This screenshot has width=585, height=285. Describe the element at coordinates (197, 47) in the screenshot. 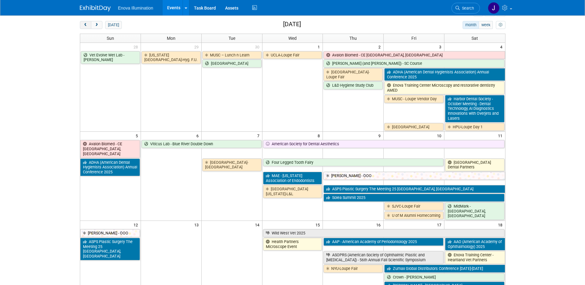

I see `span: 29` at that location.